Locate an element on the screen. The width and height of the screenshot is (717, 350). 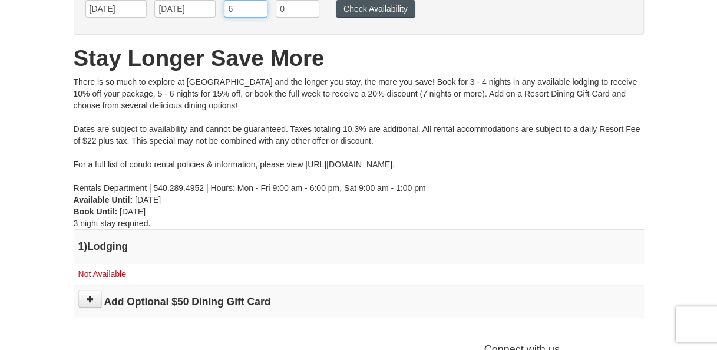
span: Not Available is located at coordinates (102, 274).